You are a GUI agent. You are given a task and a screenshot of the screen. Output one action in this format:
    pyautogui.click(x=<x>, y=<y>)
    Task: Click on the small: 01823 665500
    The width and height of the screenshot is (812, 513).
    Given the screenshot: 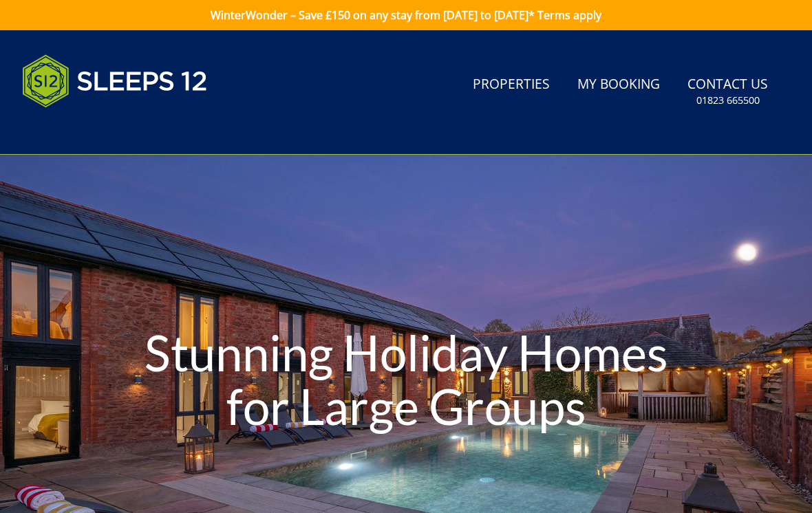 What is the action you would take?
    pyautogui.click(x=728, y=101)
    